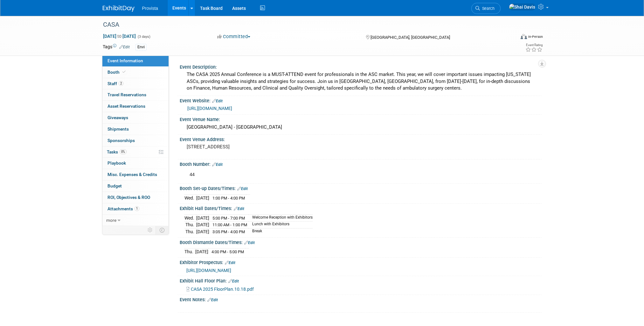 The width and height of the screenshot is (644, 326). What do you see at coordinates (111, 221) in the screenshot?
I see `span: more` at bounding box center [111, 221].